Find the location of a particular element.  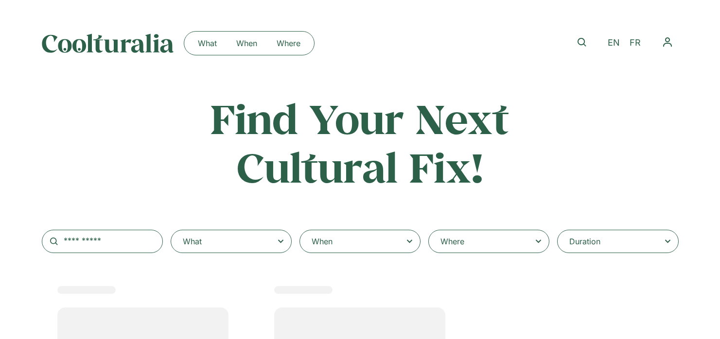

a: EN is located at coordinates (614, 43).